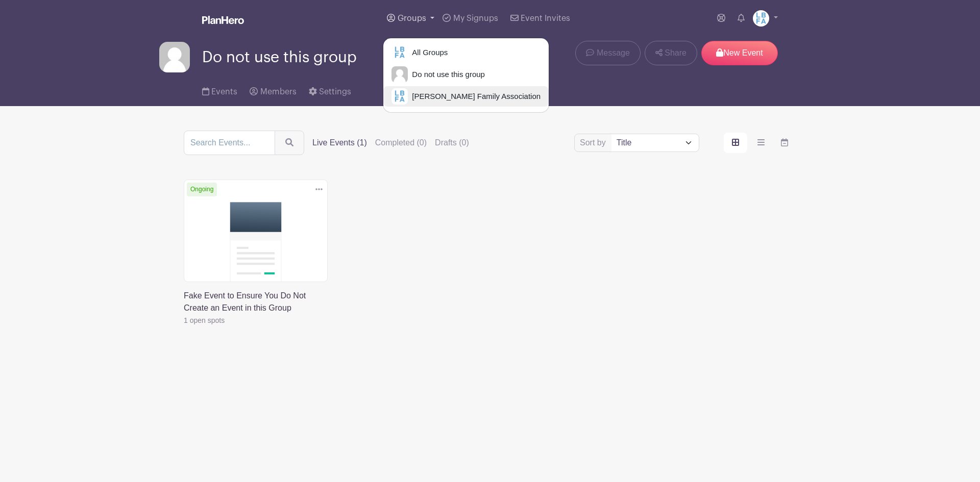  I want to click on span: Groups, so click(412, 19).